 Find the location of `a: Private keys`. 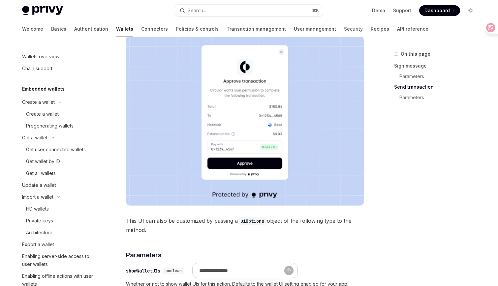

a: Private keys is located at coordinates (59, 221).